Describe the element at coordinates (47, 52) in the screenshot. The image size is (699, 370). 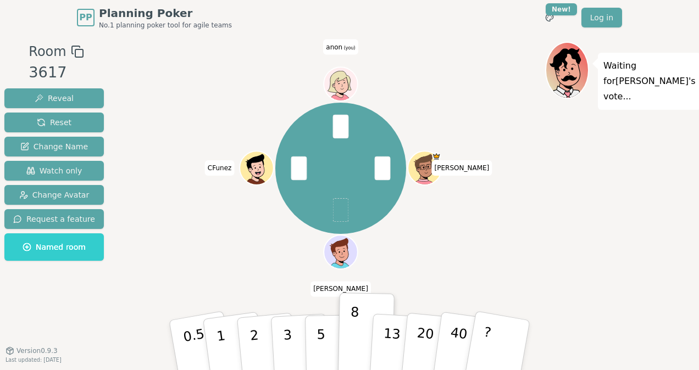
I see `span: Room` at that location.